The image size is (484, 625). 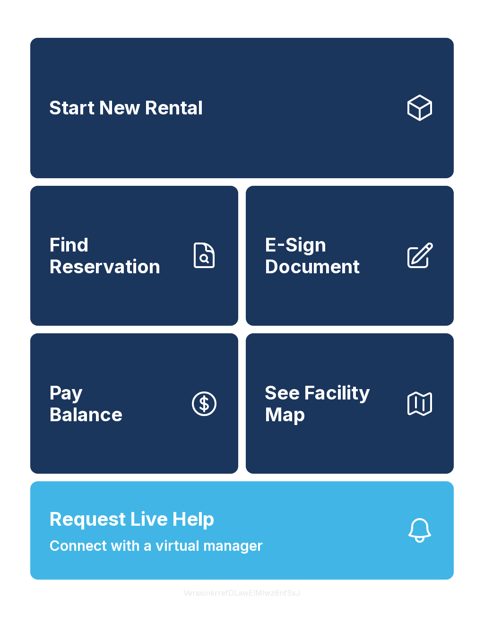 I want to click on span: Find Reservation, so click(x=115, y=255).